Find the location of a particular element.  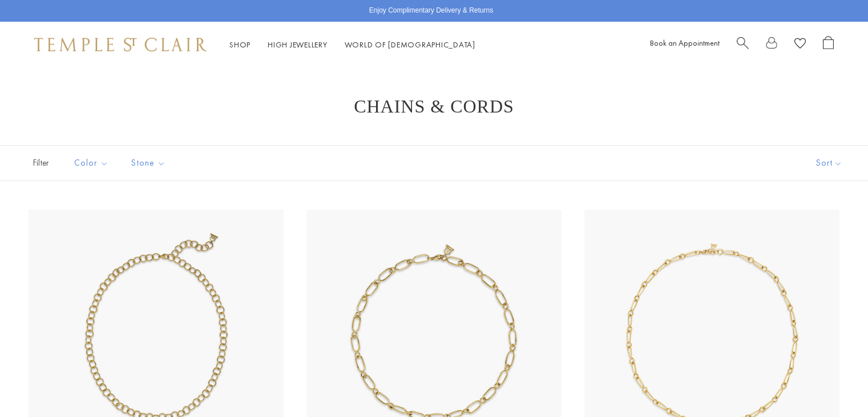

img: Temple St. Clair is located at coordinates (120, 45).